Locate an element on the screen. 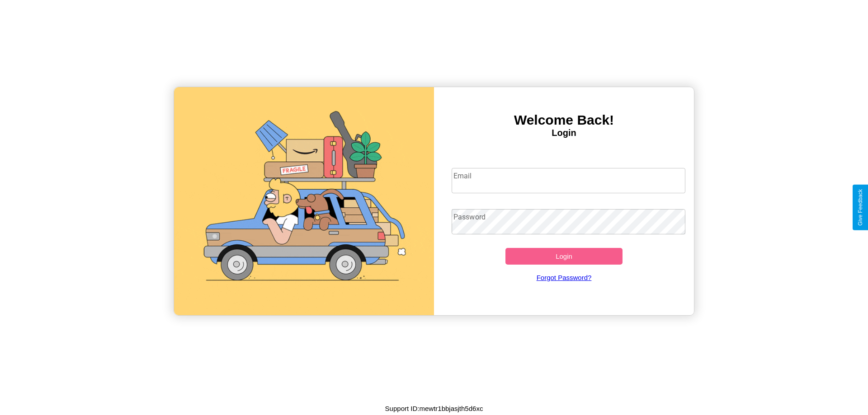 The width and height of the screenshot is (868, 415). div: Give Feedback is located at coordinates (860, 207).